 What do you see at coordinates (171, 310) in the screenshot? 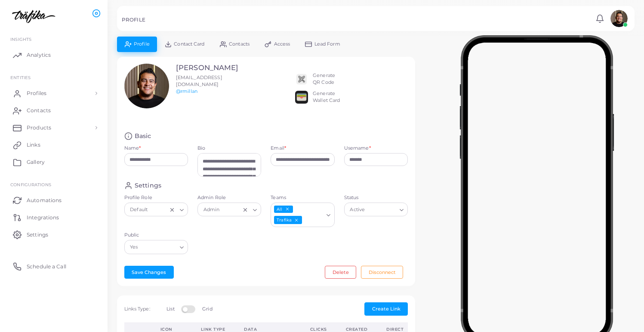
I see `label: List` at bounding box center [171, 310].